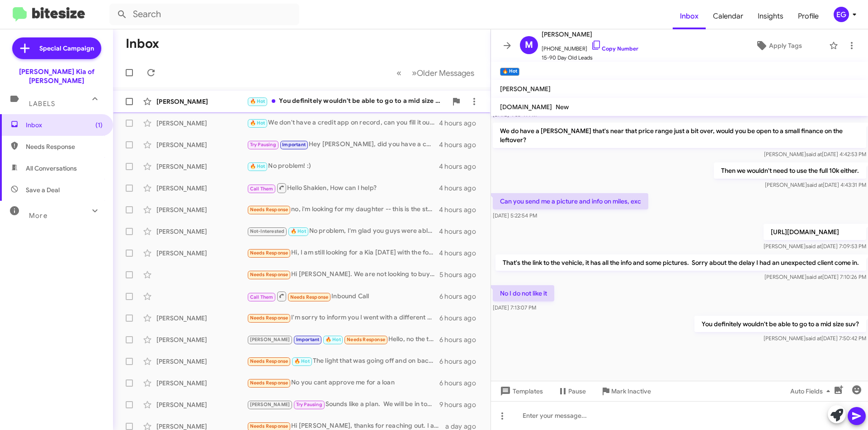 The image size is (868, 430). Describe the element at coordinates (42, 104) in the screenshot. I see `span: Labels` at that location.